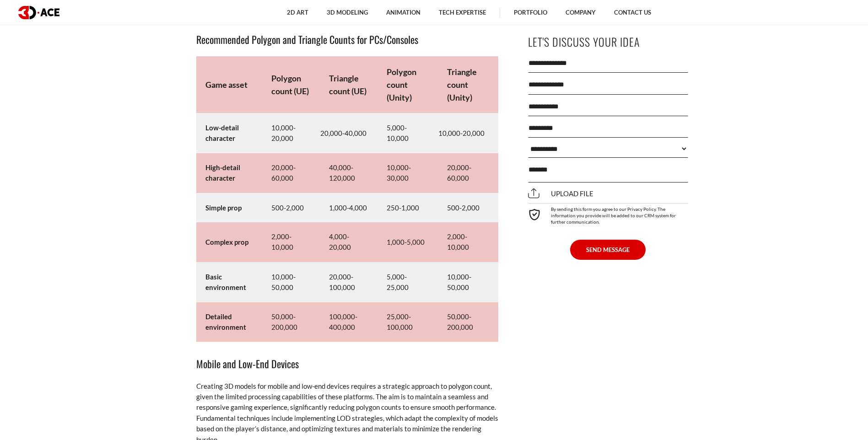 The height and width of the screenshot is (440, 868). Describe the element at coordinates (408, 133) in the screenshot. I see `td: 5,000-10,000` at that location.